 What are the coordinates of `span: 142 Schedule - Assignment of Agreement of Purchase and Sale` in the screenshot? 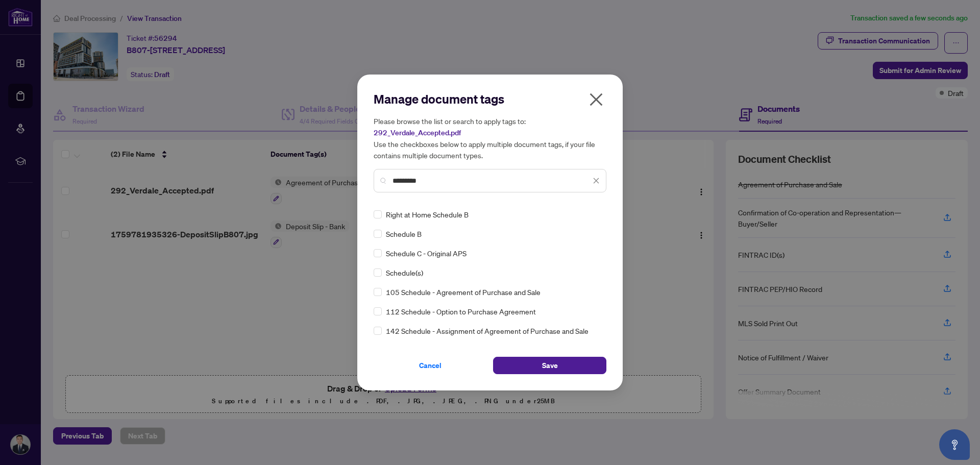 It's located at (487, 331).